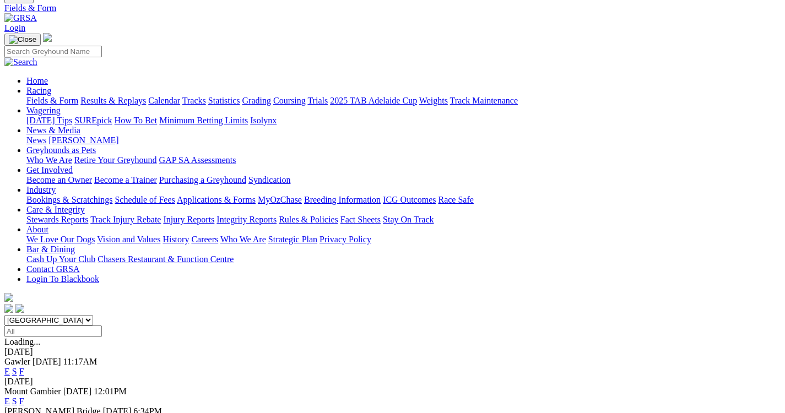  What do you see at coordinates (15, 28) in the screenshot?
I see `a: Login` at bounding box center [15, 28].